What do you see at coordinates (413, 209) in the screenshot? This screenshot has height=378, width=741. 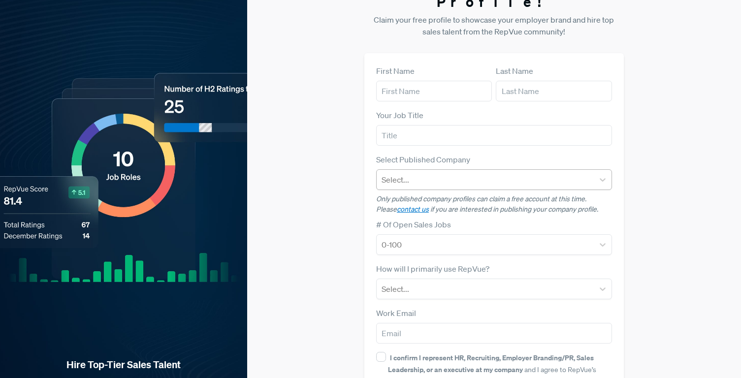 I see `a: contact us` at bounding box center [413, 209].